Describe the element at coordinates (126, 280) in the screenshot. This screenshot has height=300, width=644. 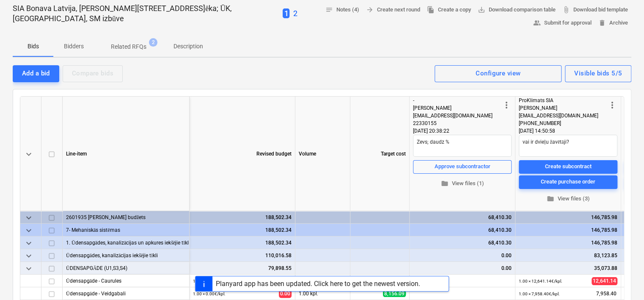
I see `div: Ūdensapgāde - Caurules` at that location.